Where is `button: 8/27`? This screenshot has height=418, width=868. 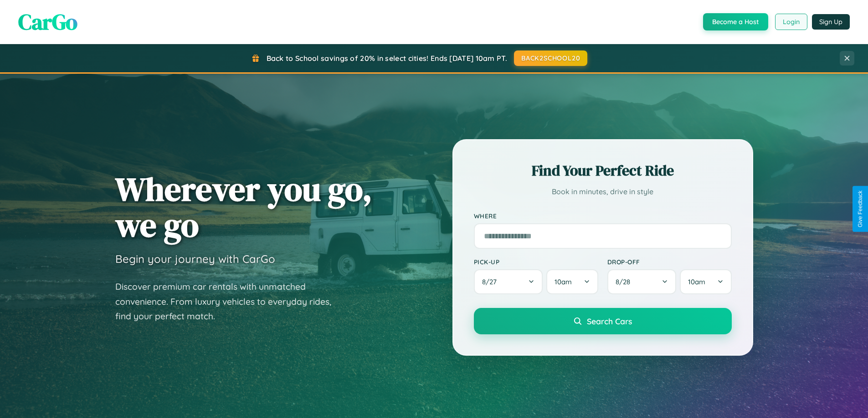 button: 8/27 is located at coordinates (508, 282).